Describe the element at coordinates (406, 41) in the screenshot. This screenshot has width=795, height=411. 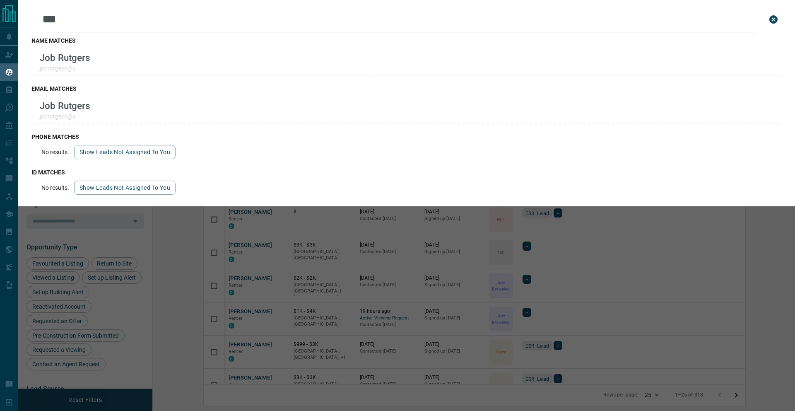
I see `h3: name matches` at that location.